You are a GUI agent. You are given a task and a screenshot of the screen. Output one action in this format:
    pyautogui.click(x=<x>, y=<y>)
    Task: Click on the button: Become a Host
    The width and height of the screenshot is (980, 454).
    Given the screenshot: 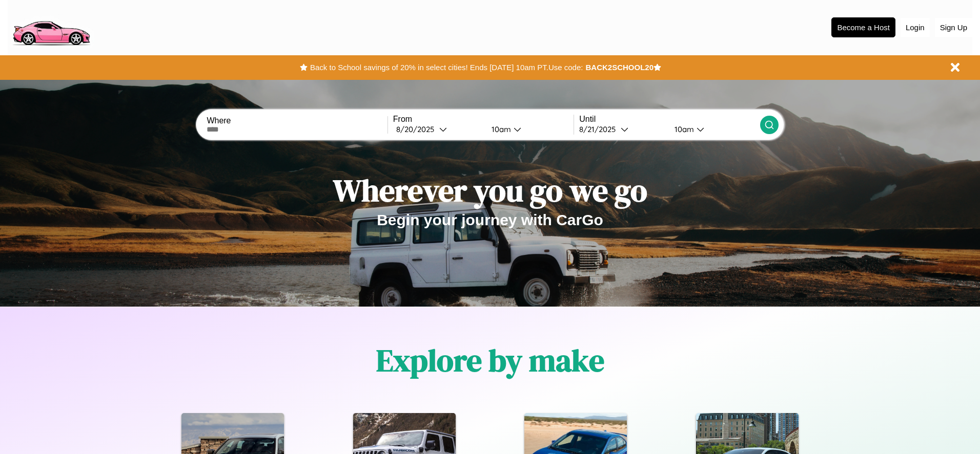 What is the action you would take?
    pyautogui.click(x=864, y=27)
    